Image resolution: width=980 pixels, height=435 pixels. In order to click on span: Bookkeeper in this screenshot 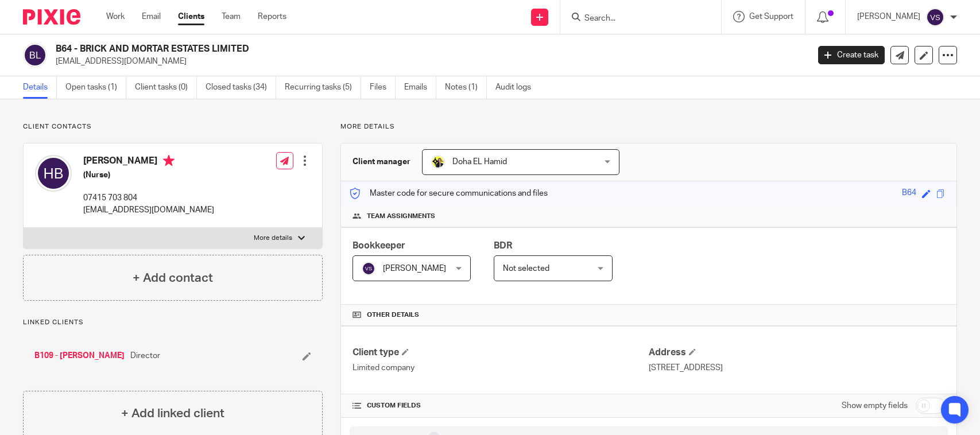, I will do `click(379, 246)`.